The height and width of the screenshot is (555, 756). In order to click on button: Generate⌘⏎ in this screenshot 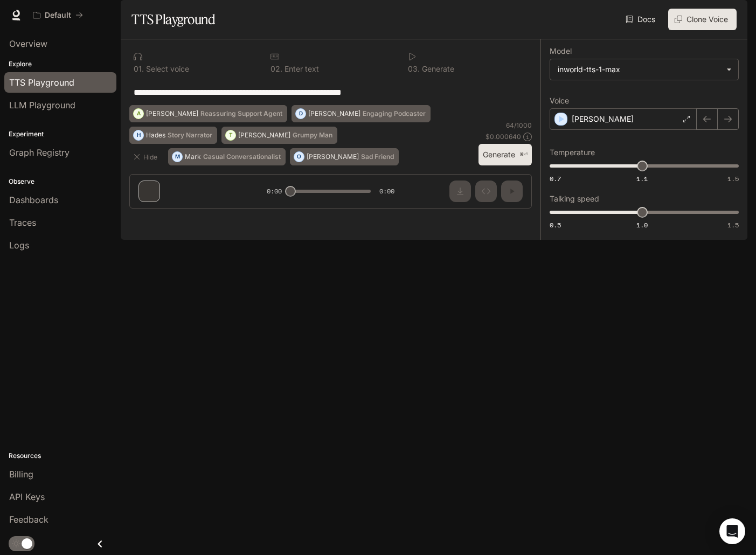, I will do `click(505, 155)`.